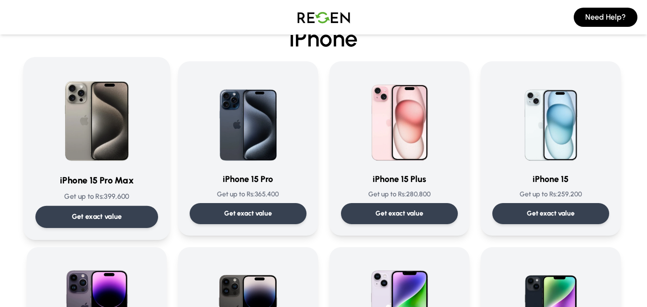  What do you see at coordinates (551, 119) in the screenshot?
I see `img: iPhone 15` at bounding box center [551, 119].